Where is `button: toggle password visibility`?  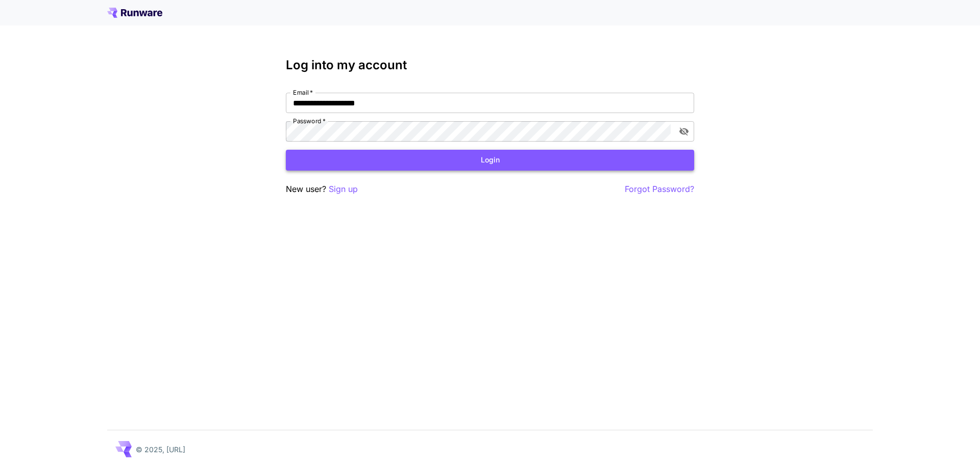 button: toggle password visibility is located at coordinates (684, 132).